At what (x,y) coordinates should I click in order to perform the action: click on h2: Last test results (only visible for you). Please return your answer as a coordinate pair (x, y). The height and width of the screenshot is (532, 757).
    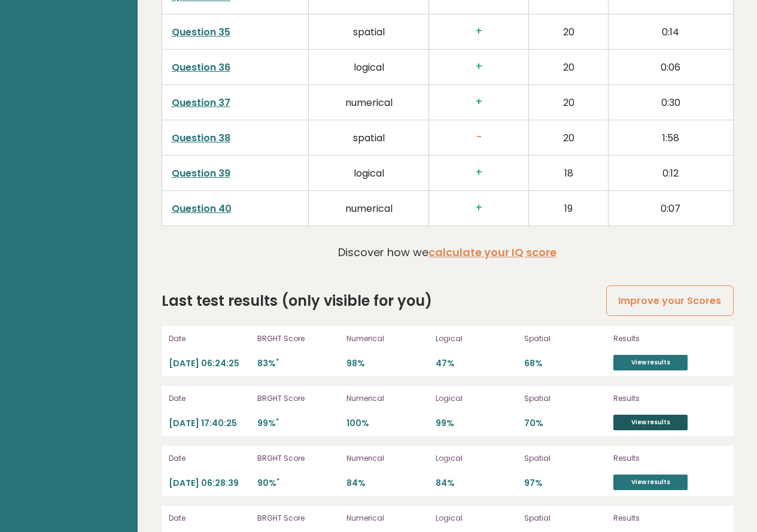
    Looking at the image, I should click on (297, 301).